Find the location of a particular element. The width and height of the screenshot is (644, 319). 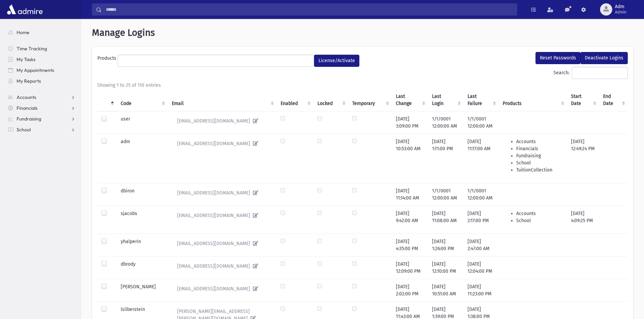

td: sjacobs is located at coordinates (142, 219).